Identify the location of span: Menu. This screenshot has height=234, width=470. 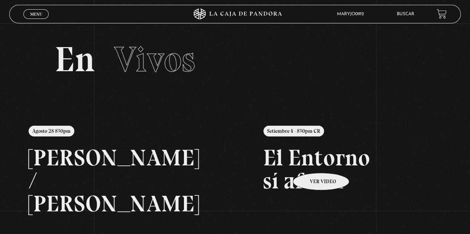
(36, 14).